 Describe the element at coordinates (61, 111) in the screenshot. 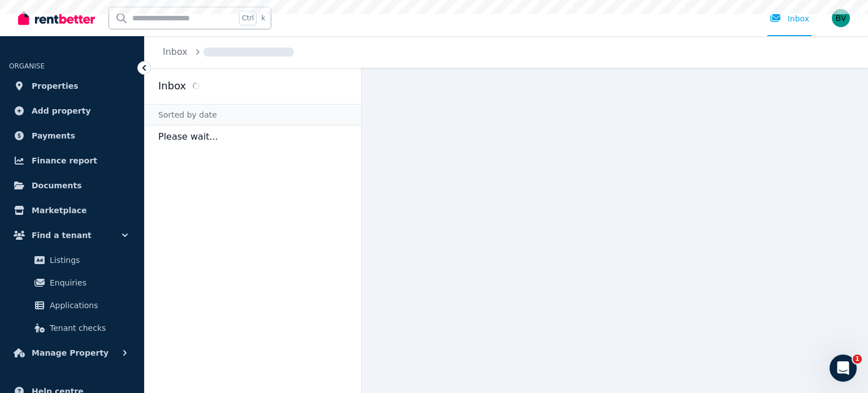

I see `span: Add property` at that location.